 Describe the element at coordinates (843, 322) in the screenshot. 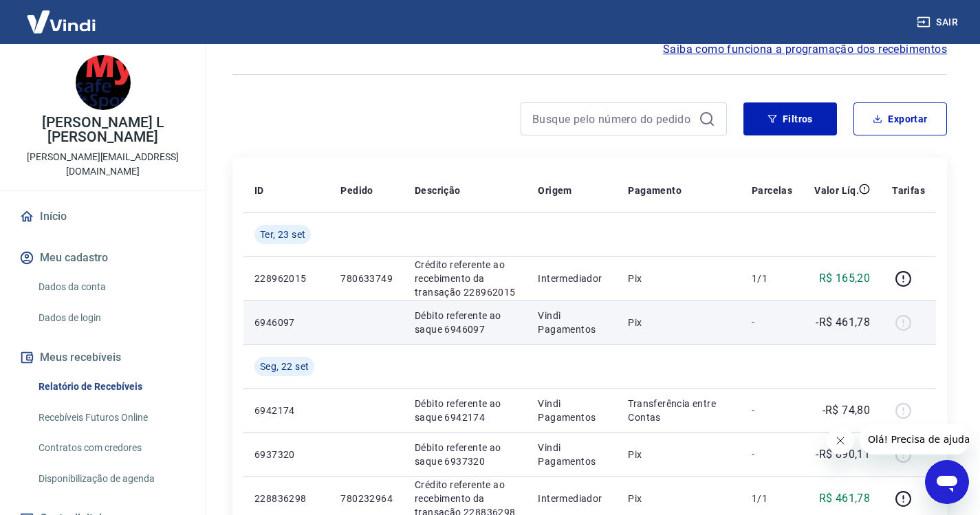

I see `p: -R$ 461,78` at that location.